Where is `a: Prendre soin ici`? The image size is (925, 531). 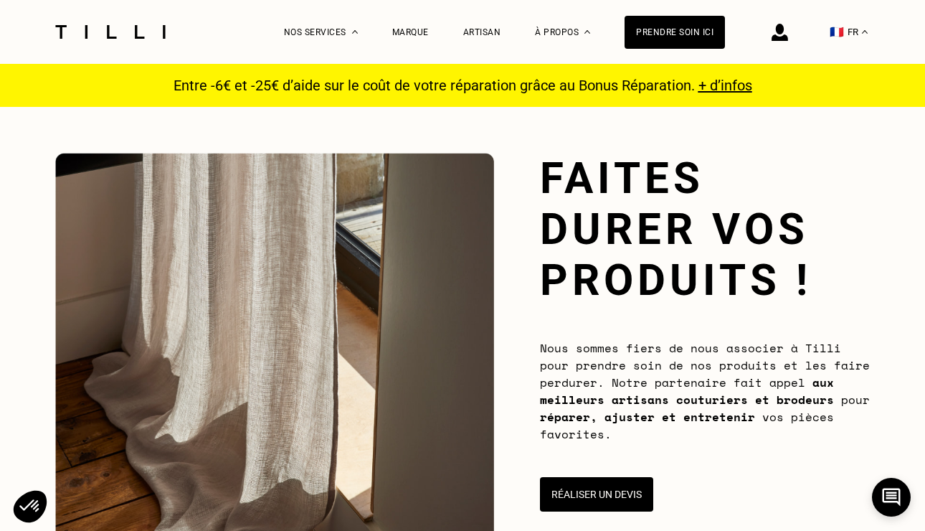 a: Prendre soin ici is located at coordinates (675, 32).